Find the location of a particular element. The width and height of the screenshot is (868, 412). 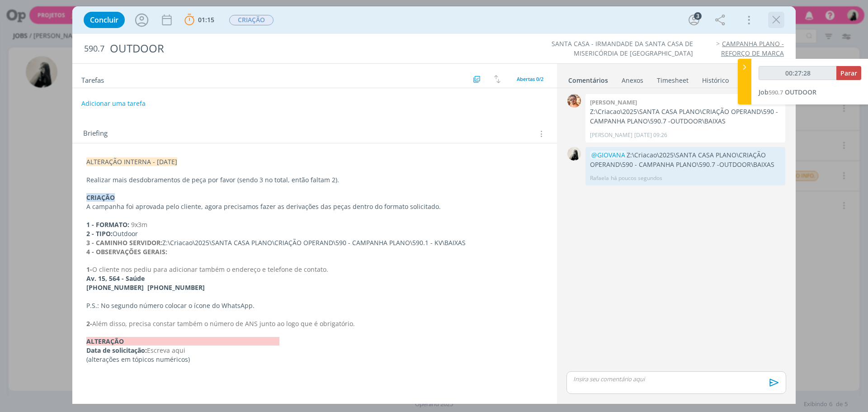

span: OUTDOOR is located at coordinates (800, 92).